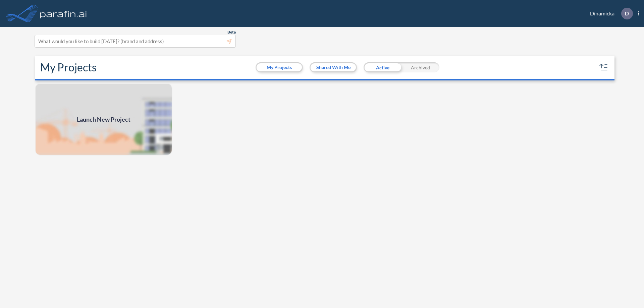 The height and width of the screenshot is (308, 644). What do you see at coordinates (333, 68) in the screenshot?
I see `button: Shared With Me` at bounding box center [333, 68].